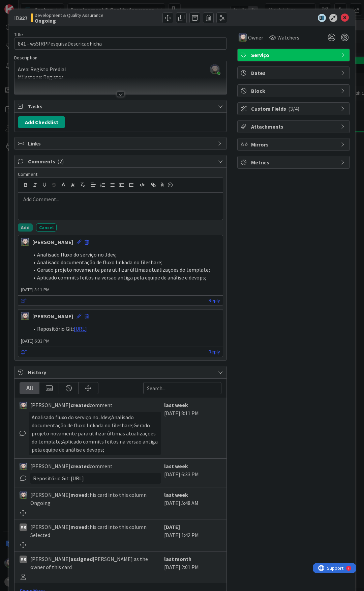 This screenshot has width=364, height=591. I want to click on li: Gerado projeto novamente para utilizar últimas atualizações do template;, so click(124, 270).